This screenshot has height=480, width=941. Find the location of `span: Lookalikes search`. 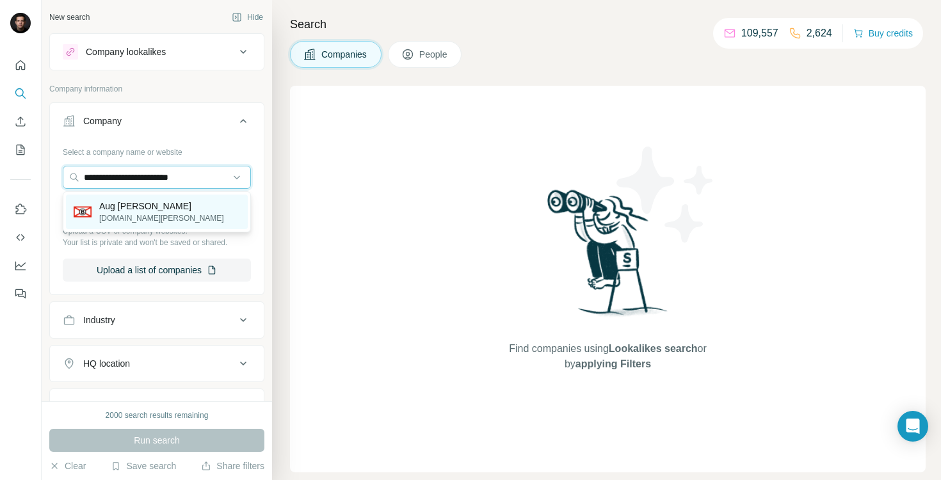

span: Lookalikes search is located at coordinates (653, 348).